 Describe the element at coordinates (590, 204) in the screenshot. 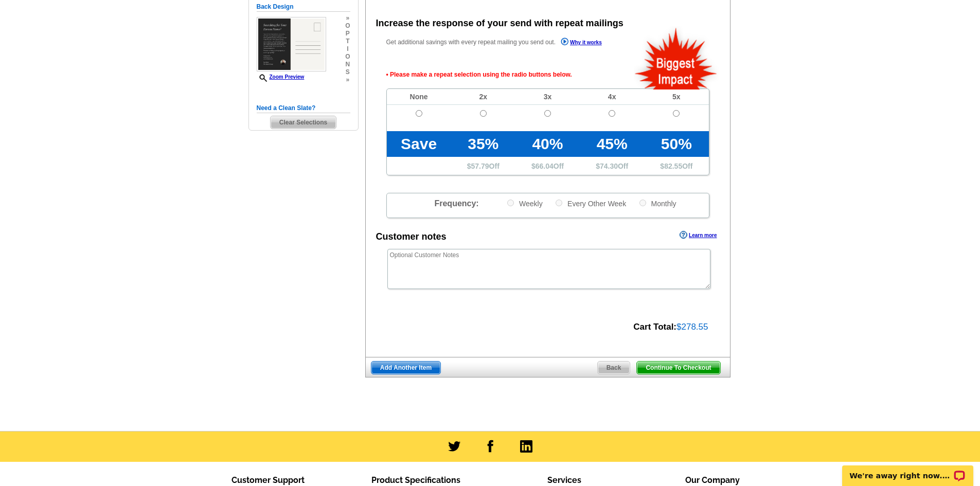

I see `label: Every Other Week` at that location.